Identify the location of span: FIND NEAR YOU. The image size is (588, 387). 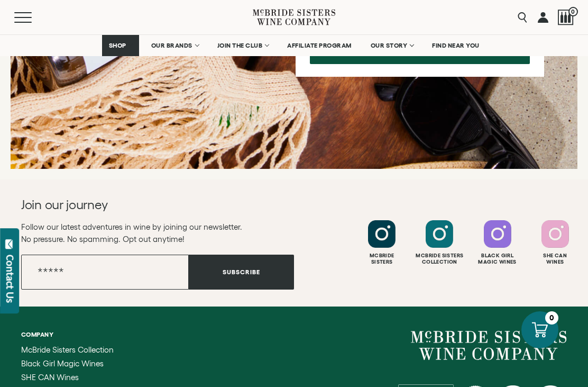
(456, 45).